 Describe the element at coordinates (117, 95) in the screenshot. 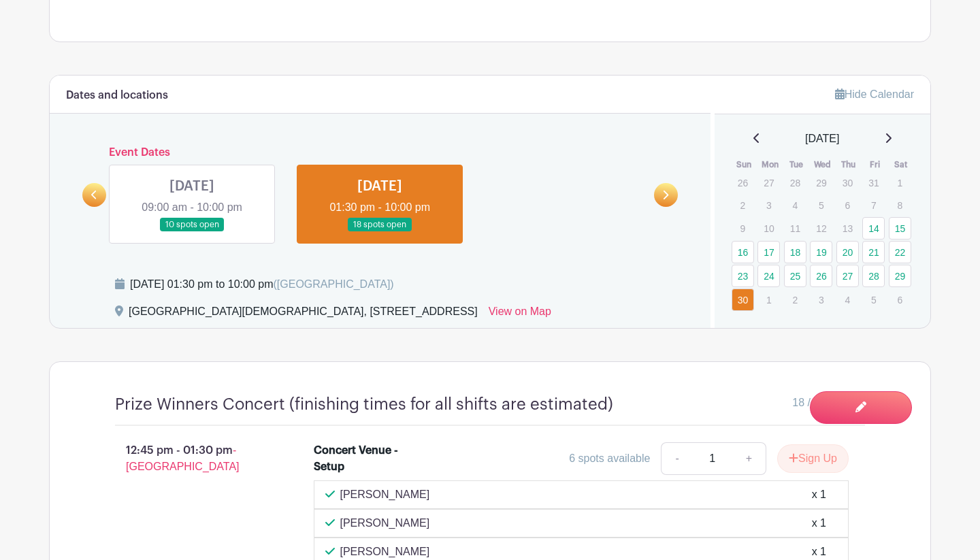

I see `h6: Dates and locations` at that location.